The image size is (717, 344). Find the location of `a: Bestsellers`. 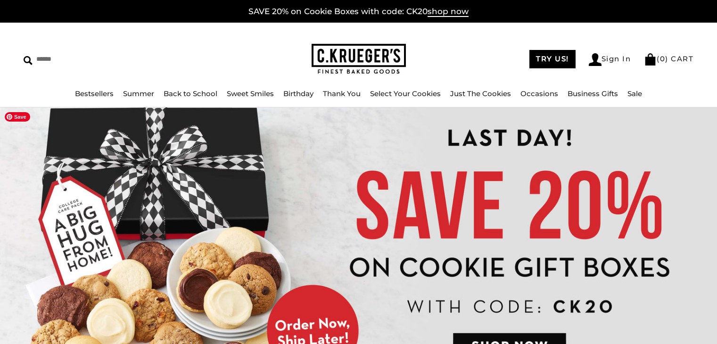

a: Bestsellers is located at coordinates (94, 93).